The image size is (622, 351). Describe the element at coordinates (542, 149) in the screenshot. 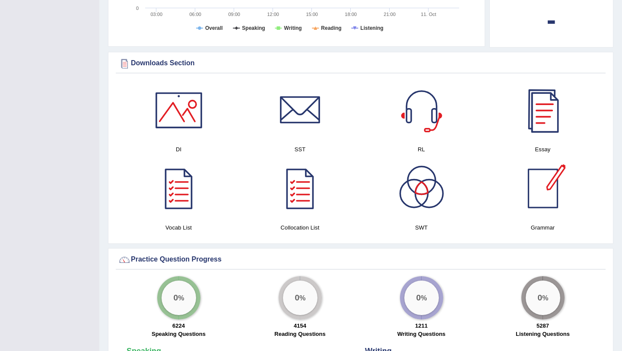

I see `h4: Essay` at that location.